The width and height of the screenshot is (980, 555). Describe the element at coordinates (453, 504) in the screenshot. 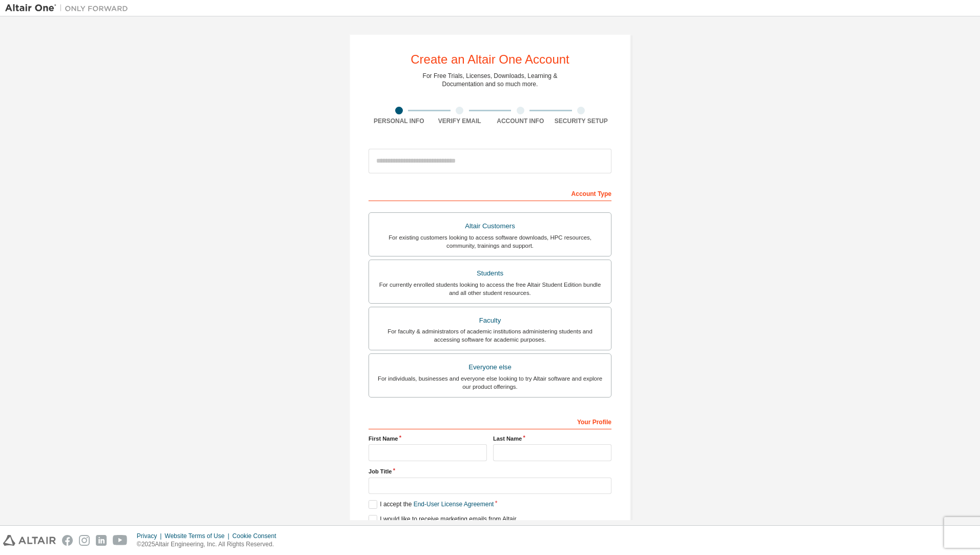

I see `a: End-User License Agreement` at that location.